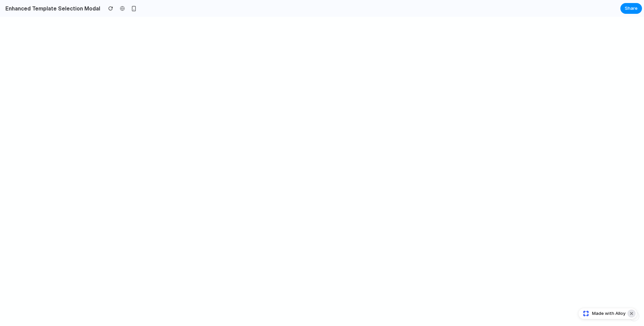  I want to click on button: Dismiss watermark, so click(631, 313).